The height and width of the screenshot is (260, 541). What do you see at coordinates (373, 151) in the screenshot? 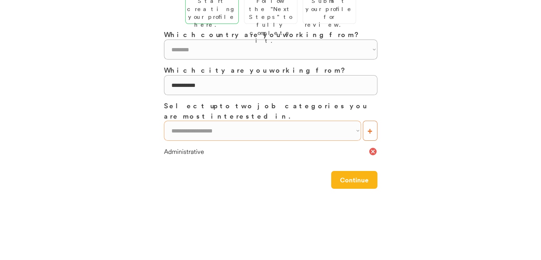
I see `button: cancel` at bounding box center [373, 151].